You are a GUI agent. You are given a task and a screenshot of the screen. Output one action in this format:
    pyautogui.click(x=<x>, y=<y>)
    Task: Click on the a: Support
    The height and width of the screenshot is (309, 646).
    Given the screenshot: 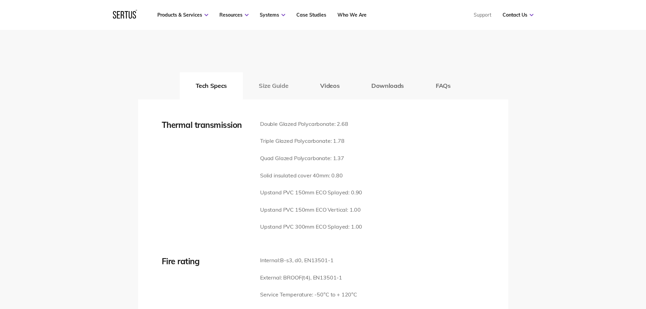 What is the action you would take?
    pyautogui.click(x=482, y=15)
    